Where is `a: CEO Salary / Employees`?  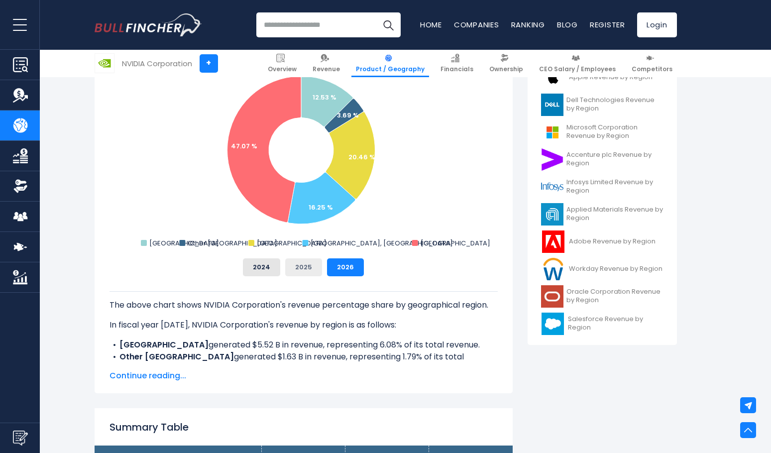
a: CEO Salary / Employees is located at coordinates (578, 63).